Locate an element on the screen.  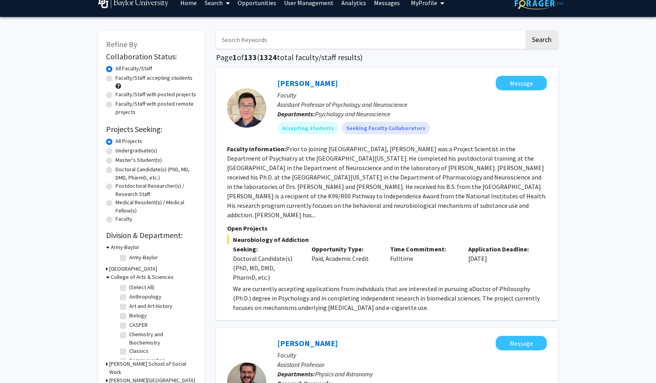
label: All Projects is located at coordinates (129, 141).